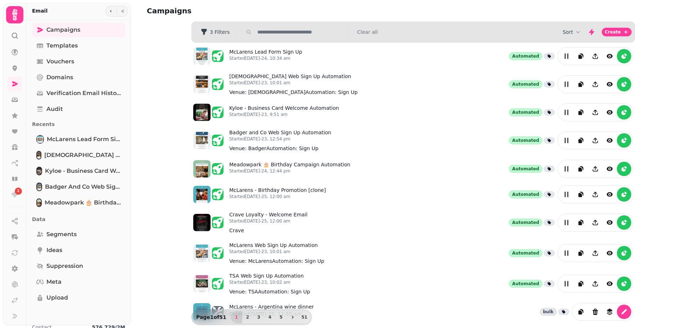 Image resolution: width=691 pixels, height=328 pixels. What do you see at coordinates (78, 203) in the screenshot?
I see `a: Meadowpark 🎂 Birthday Campaign AutomationMeadowpark 🎂 Birthday Campaign Automation` at bounding box center [78, 203].